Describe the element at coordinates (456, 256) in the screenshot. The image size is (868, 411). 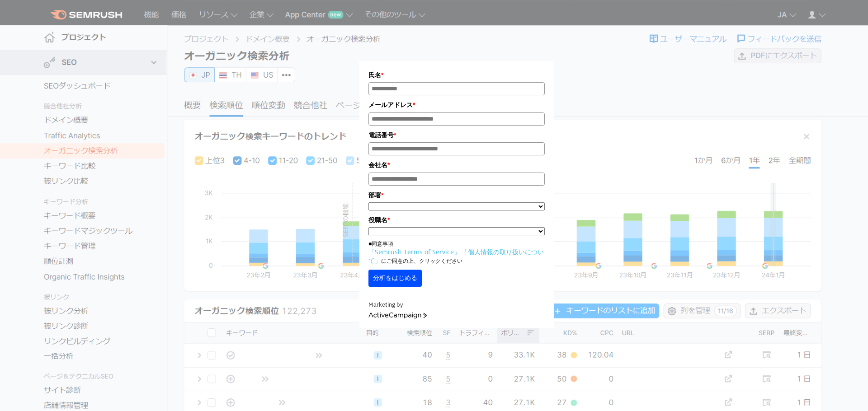
I see `a: 「個人情報の取り扱いについて」` at that location.